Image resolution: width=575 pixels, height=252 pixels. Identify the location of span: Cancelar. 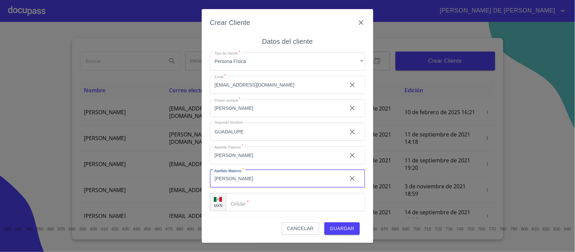
(300, 228).